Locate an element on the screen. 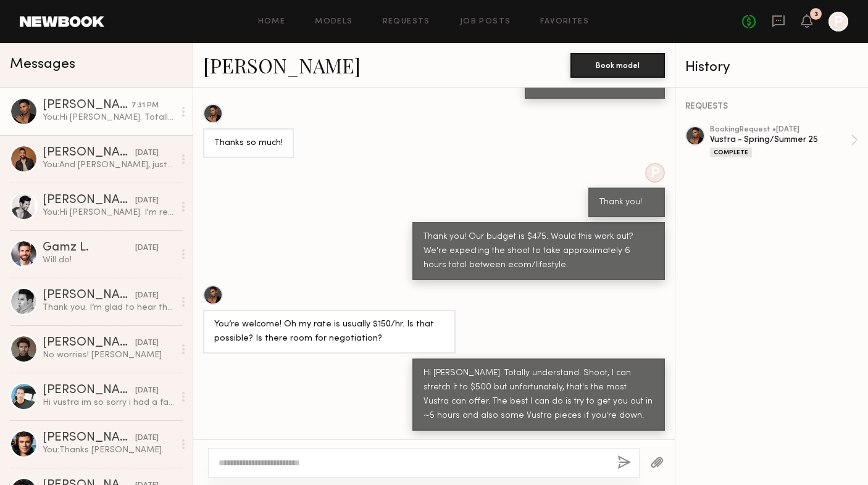 This screenshot has height=485, width=868. div: 7:31 PM is located at coordinates (145, 106).